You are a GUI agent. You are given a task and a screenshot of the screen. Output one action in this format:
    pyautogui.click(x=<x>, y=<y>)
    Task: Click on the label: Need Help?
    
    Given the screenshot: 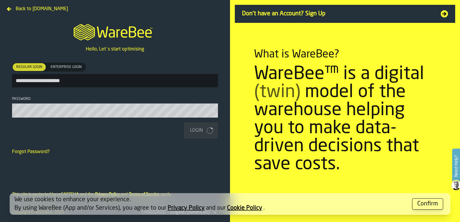 What is the action you would take?
    pyautogui.click(x=456, y=166)
    